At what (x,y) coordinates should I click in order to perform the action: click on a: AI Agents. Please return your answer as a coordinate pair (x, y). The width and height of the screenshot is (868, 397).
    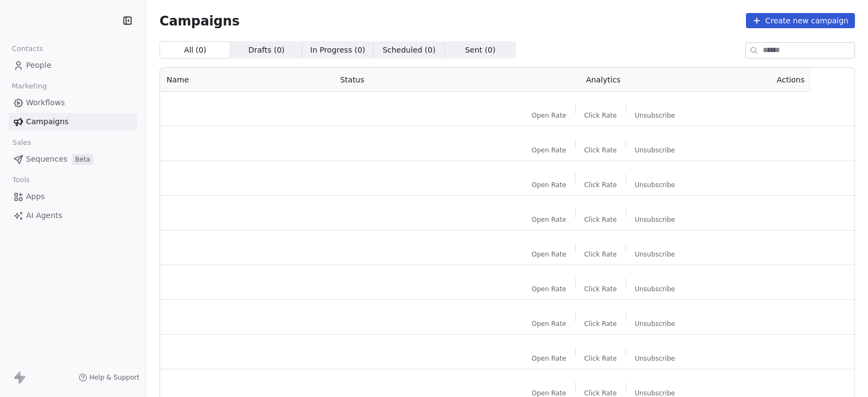
    Looking at the image, I should click on (73, 215).